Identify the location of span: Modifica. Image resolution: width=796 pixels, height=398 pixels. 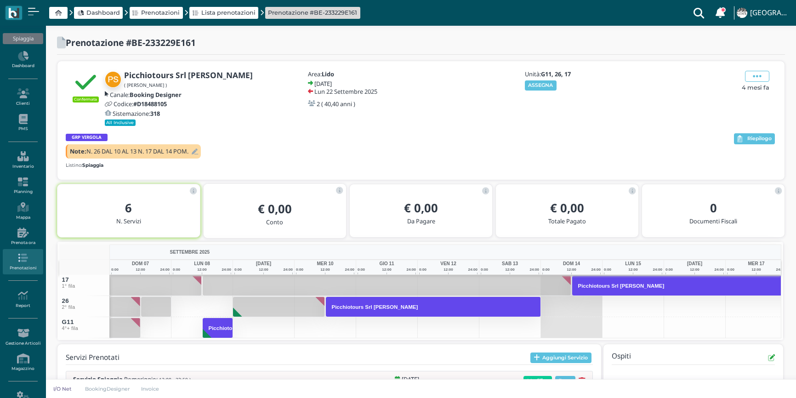
(538, 381).